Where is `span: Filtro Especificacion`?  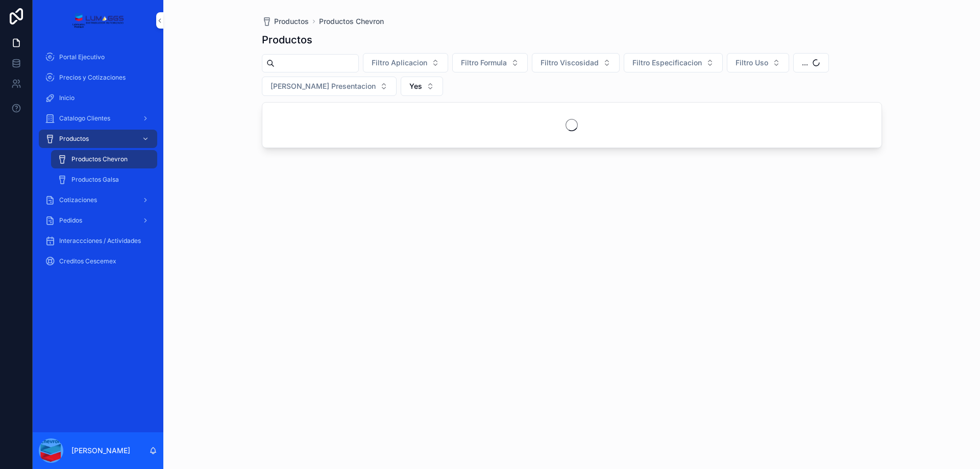 span: Filtro Especificacion is located at coordinates (668, 62).